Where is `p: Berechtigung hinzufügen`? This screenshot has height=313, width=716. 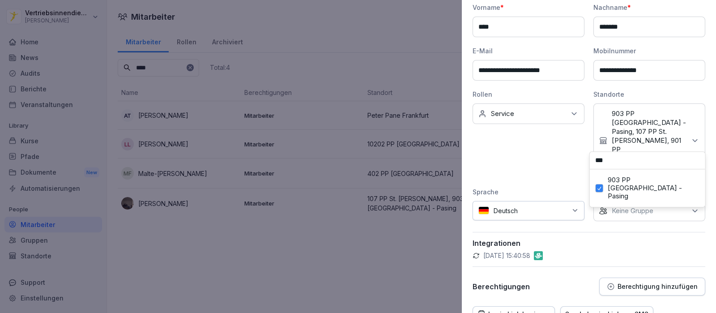 p: Berechtigung hinzufügen is located at coordinates (657, 286).